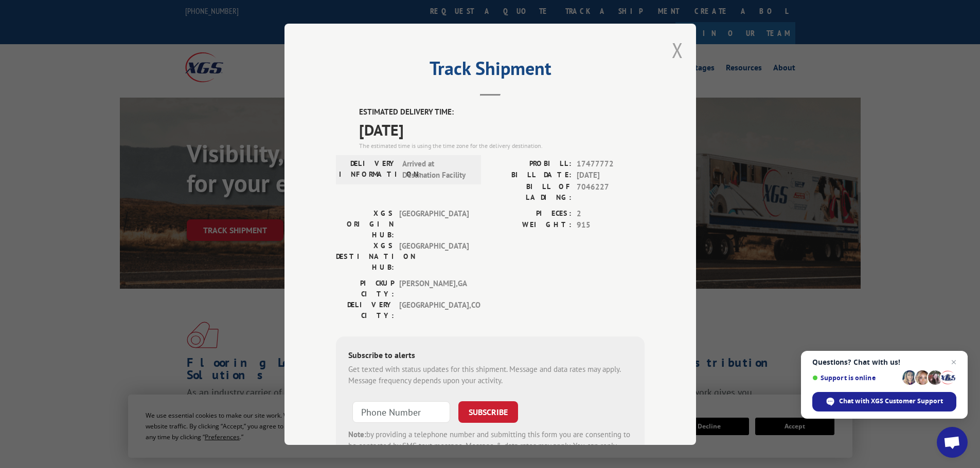 The height and width of the screenshot is (468, 980). What do you see at coordinates (368, 169) in the screenshot?
I see `label: DELIVERY INFORMATION:` at bounding box center [368, 169].